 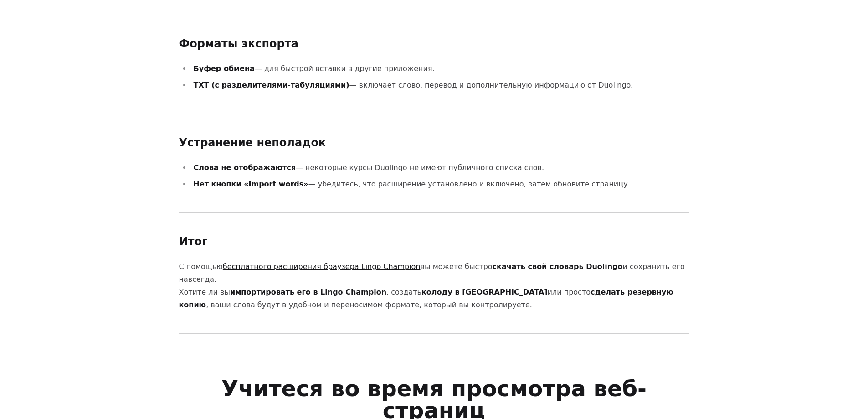 What do you see at coordinates (224, 69) in the screenshot?
I see `strong: Буфер обмена` at bounding box center [224, 69].